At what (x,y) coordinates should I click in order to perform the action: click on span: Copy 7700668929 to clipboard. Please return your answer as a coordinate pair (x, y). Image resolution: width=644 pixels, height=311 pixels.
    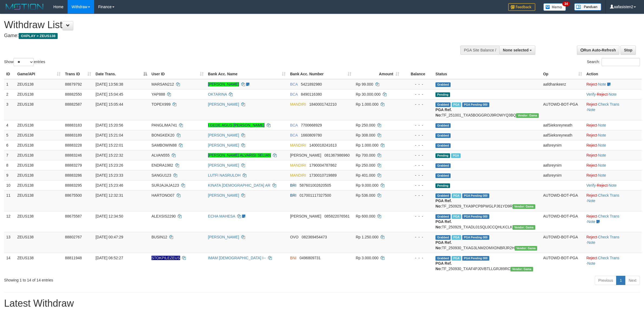
    Looking at the image, I should click on (312, 125).